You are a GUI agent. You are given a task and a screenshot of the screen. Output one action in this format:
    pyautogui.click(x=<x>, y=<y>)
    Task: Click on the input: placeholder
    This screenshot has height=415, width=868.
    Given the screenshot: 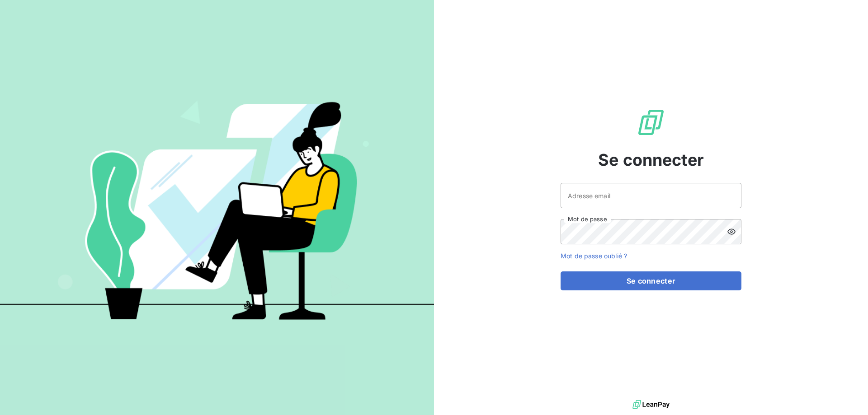 What is the action you would take?
    pyautogui.click(x=651, y=196)
    